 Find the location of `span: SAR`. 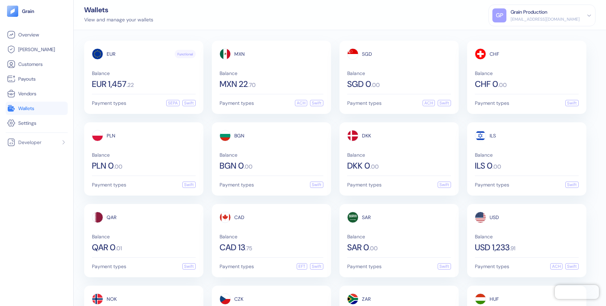

span: SAR is located at coordinates (366, 217).